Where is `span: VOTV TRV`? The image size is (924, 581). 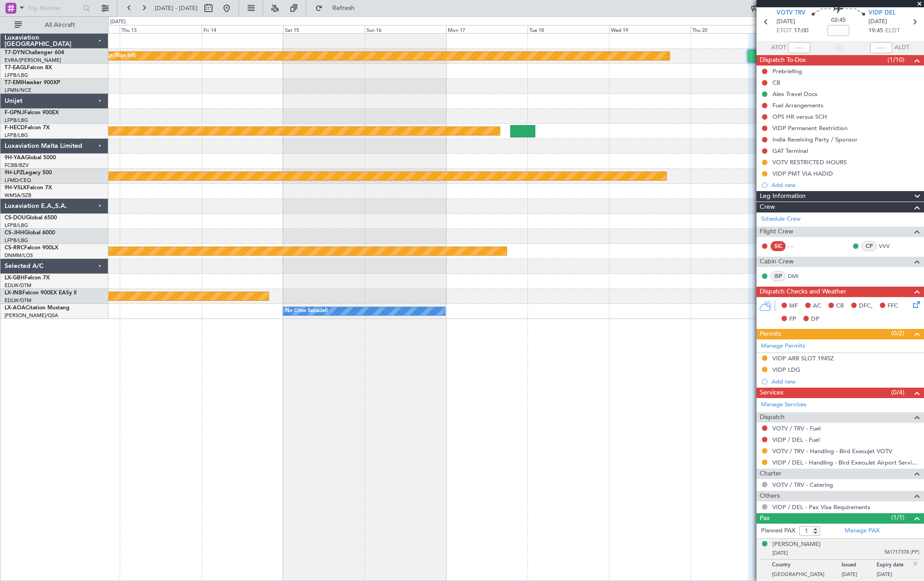
span: VOTV TRV is located at coordinates (791, 13).